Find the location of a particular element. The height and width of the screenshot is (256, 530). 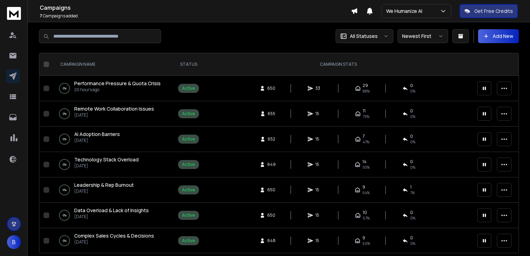

button: Add New is located at coordinates (498, 36).